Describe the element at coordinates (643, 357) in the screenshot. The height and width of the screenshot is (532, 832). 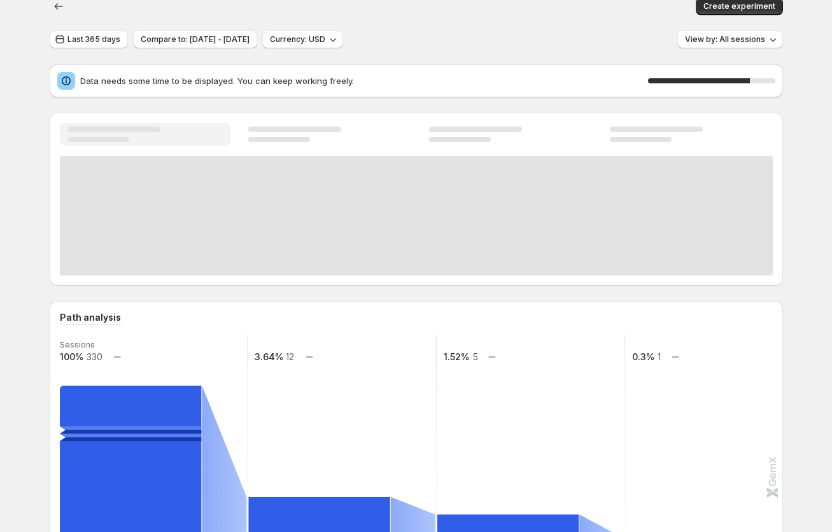
I see `text: 0.3%` at that location.